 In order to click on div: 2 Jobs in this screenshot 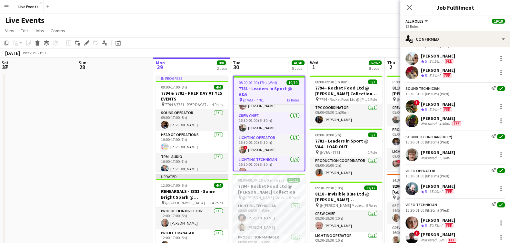, I will do `click(222, 68)`.